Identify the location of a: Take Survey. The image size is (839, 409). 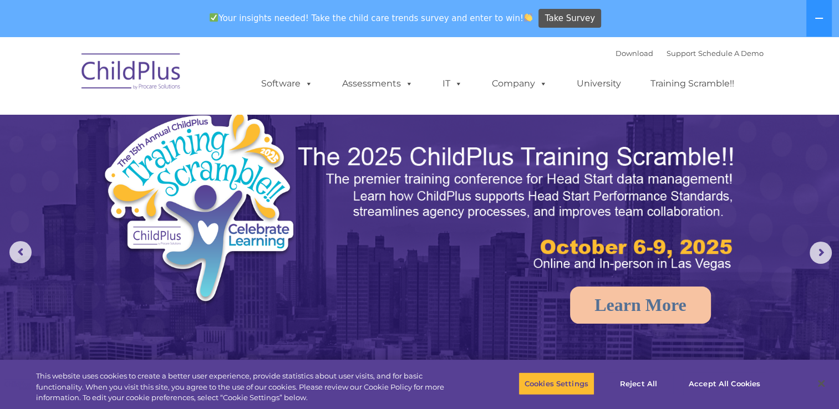
(569, 18).